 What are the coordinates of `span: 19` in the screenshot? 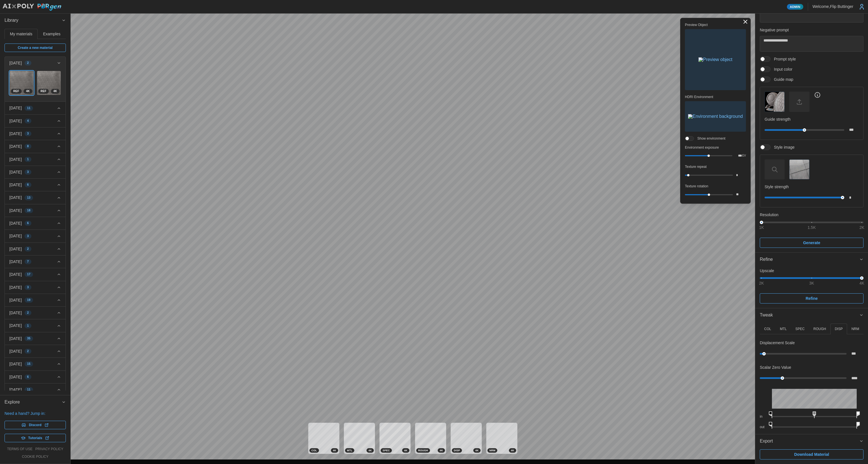 It's located at (29, 300).